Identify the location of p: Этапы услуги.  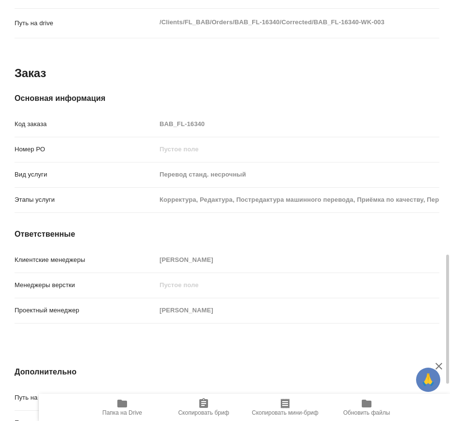
(85, 200).